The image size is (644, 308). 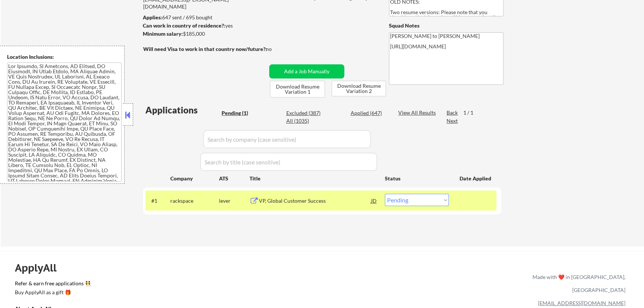 What do you see at coordinates (234, 201) in the screenshot?
I see `div: lever` at bounding box center [234, 201].